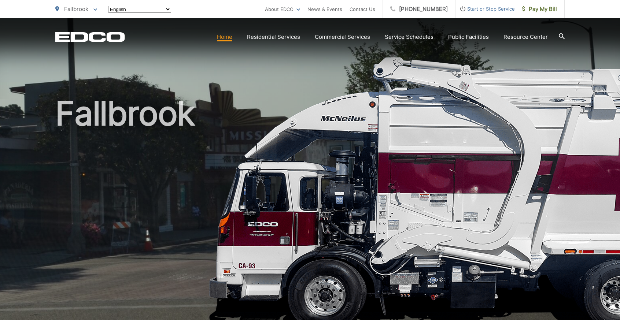 Image resolution: width=620 pixels, height=320 pixels. What do you see at coordinates (282, 9) in the screenshot?
I see `a: About EDCO` at bounding box center [282, 9].